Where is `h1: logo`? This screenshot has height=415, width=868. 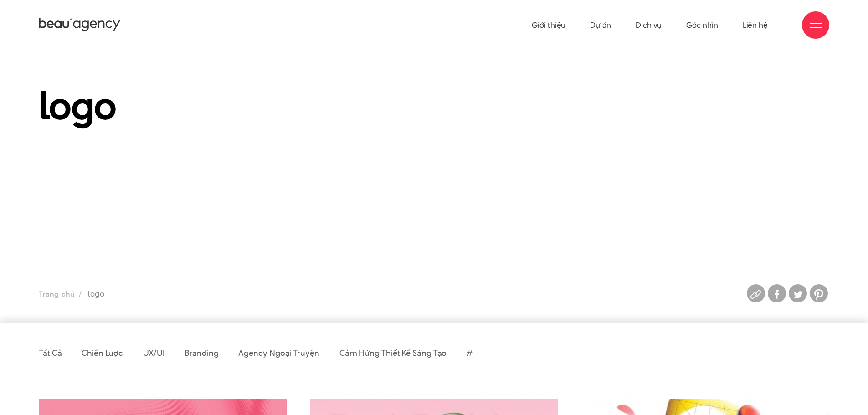
h1: logo is located at coordinates (162, 105).